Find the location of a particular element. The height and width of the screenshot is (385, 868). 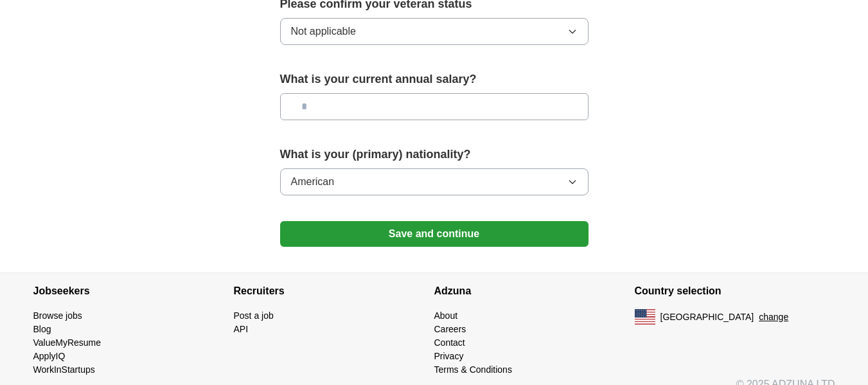

img: US flag is located at coordinates (645, 316).